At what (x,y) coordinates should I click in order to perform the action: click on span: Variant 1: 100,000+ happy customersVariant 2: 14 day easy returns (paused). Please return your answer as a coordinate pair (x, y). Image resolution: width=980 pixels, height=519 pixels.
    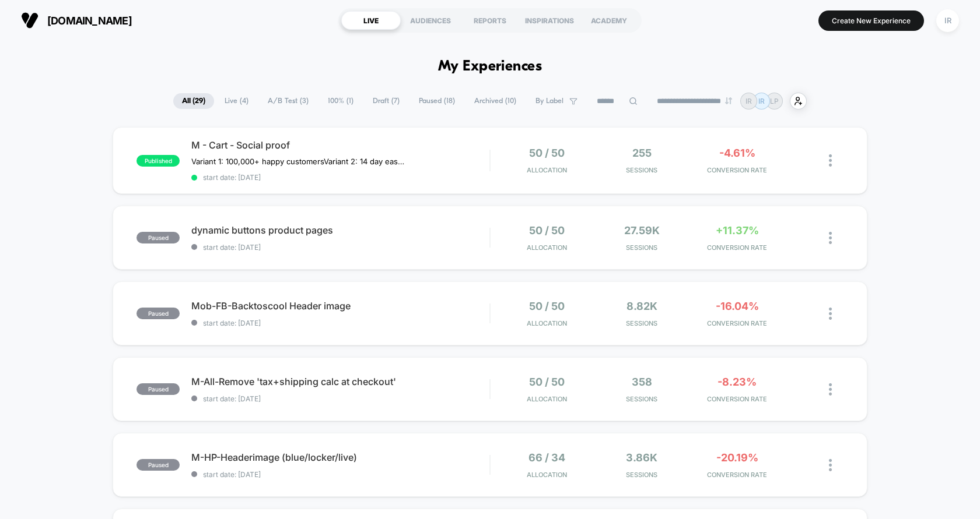
    Looking at the image, I should click on (299, 161).